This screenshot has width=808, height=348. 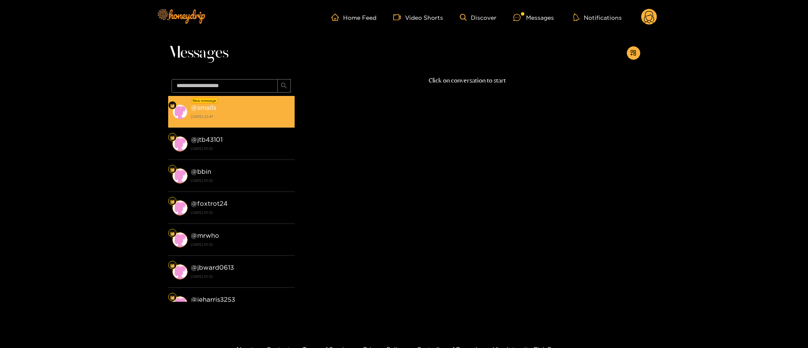 I want to click on strong: @ mrwho, so click(x=205, y=236).